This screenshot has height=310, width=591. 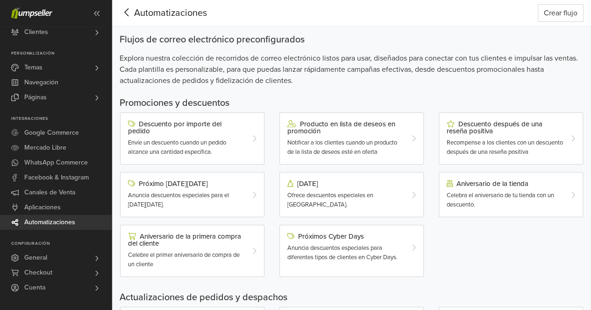 I want to click on span: Notificar a los clientes cuando un producto de la lista de deseos esté en oferta, so click(x=342, y=148).